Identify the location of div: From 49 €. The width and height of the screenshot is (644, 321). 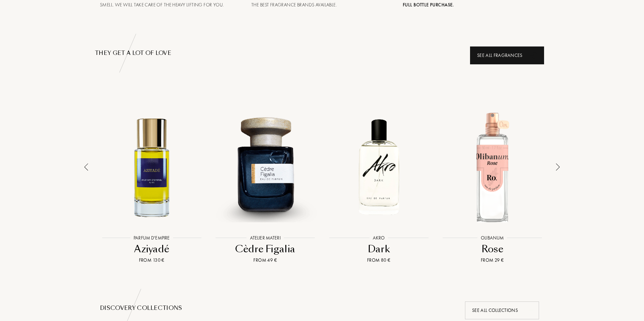
(265, 260).